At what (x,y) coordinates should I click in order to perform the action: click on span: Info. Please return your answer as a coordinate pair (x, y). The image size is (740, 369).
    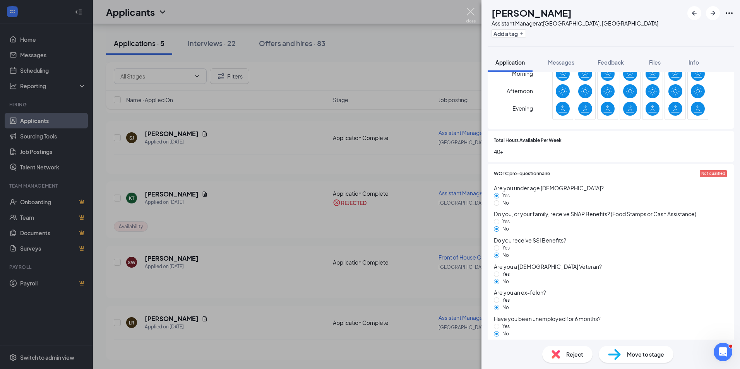
    Looking at the image, I should click on (694, 62).